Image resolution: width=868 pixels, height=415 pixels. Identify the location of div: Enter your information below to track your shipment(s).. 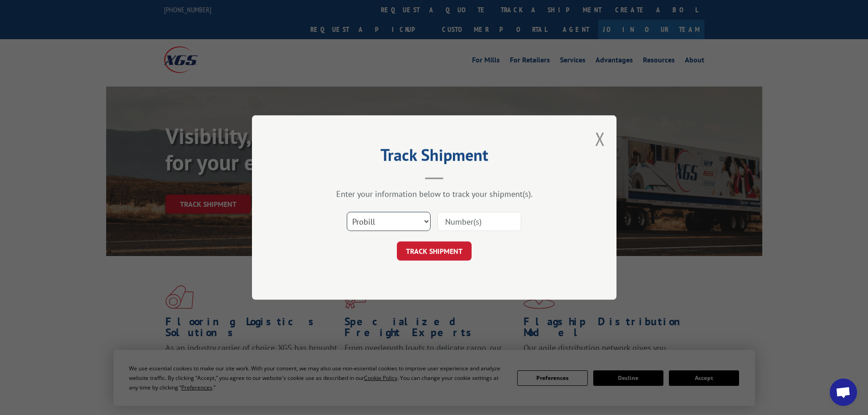
(434, 194).